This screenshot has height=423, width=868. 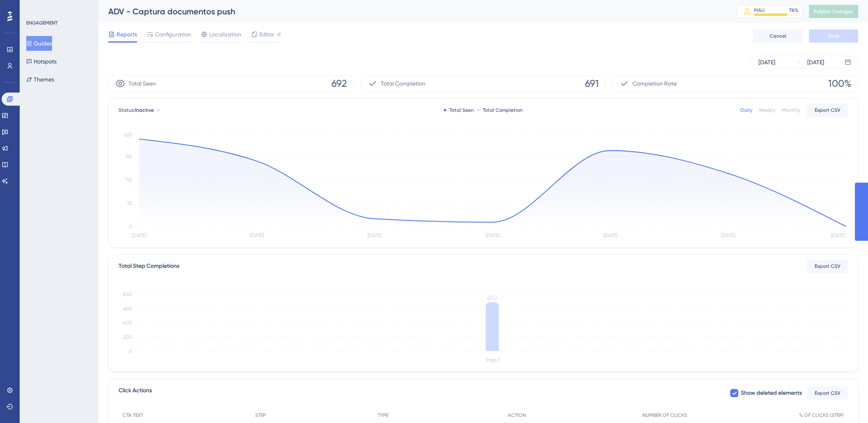 I want to click on span: % OF CLICKS (STEP), so click(x=821, y=415).